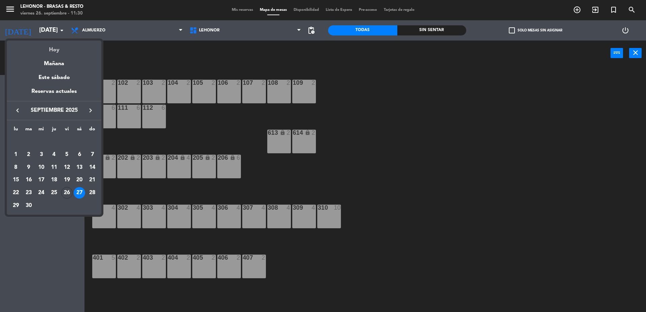 The height and width of the screenshot is (312, 646). Describe the element at coordinates (54, 142) in the screenshot. I see `td: SEP.` at that location.